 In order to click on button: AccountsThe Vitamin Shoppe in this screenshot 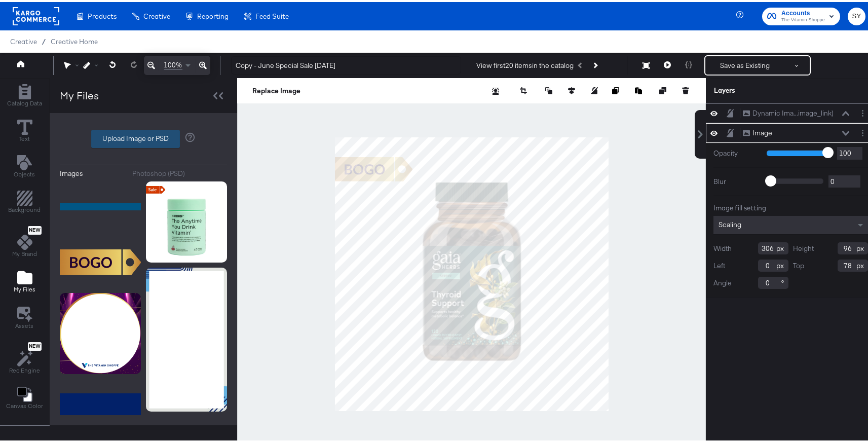, I will do `click(801, 14)`.